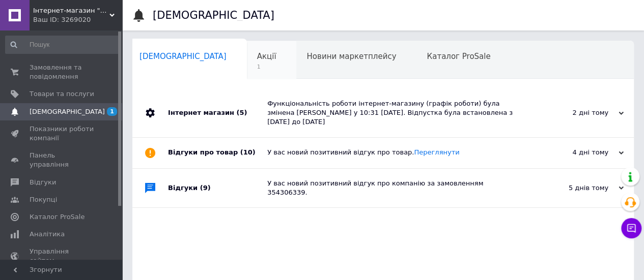  What do you see at coordinates (71, 11) in the screenshot?
I see `span: Інтернет-магазин "Щедра Хата"` at bounding box center [71, 11].